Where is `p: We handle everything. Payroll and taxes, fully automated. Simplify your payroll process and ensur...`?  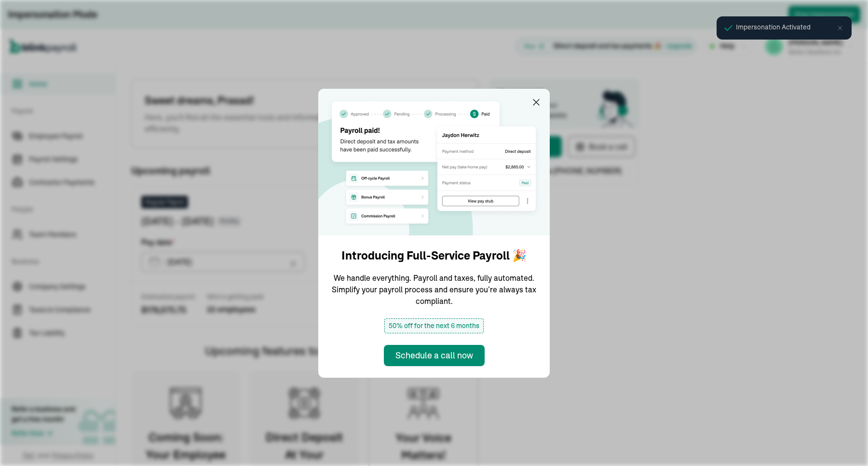 p: We handle everything. Payroll and taxes, fully automated. Simplify your payroll process and ensur... is located at coordinates (434, 290).